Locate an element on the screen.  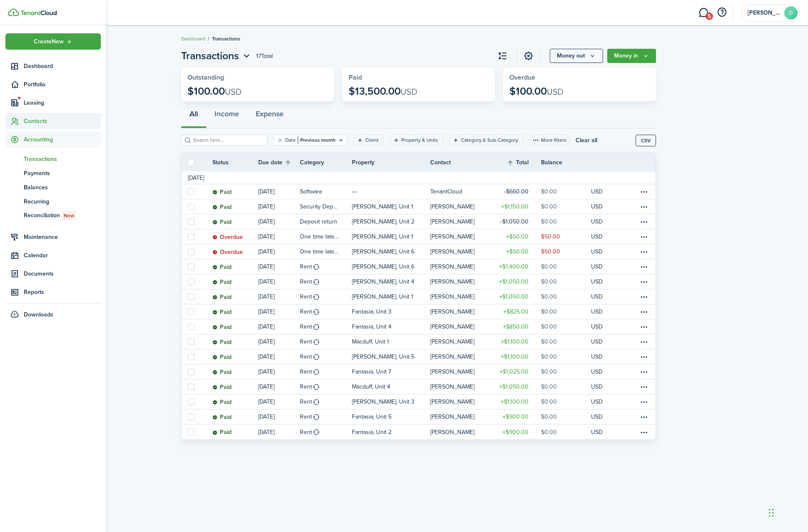
a: $1,100.00 is located at coordinates (516, 356).